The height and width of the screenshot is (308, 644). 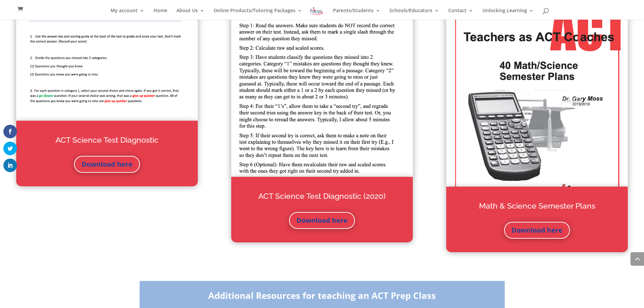 I want to click on a: Online Products/Tutoring Packages, so click(x=258, y=13).